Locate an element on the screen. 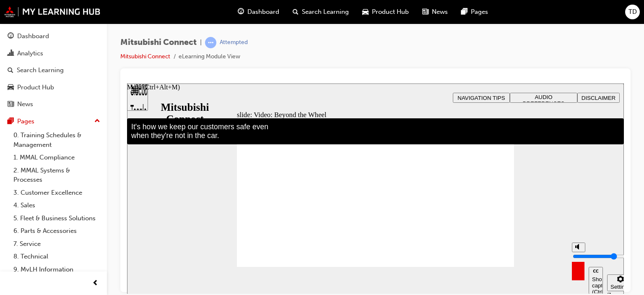  div: Show captions (Ctrl+Alt+C) is located at coordinates (469, 202).